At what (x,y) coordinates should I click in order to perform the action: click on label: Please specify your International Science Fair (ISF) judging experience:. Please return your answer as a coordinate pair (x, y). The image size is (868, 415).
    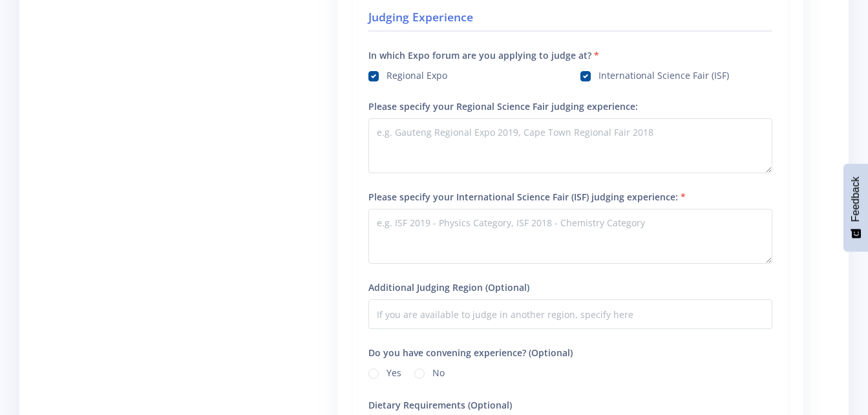
    Looking at the image, I should click on (527, 197).